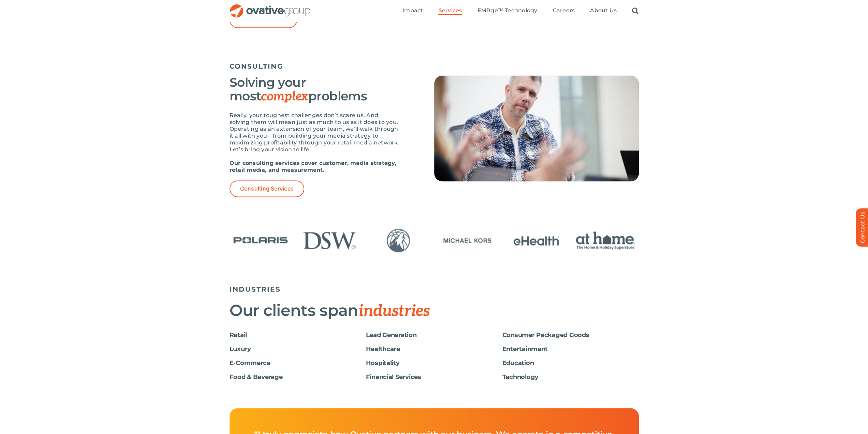  What do you see at coordinates (635, 11) in the screenshot?
I see `a: Search` at bounding box center [635, 11].